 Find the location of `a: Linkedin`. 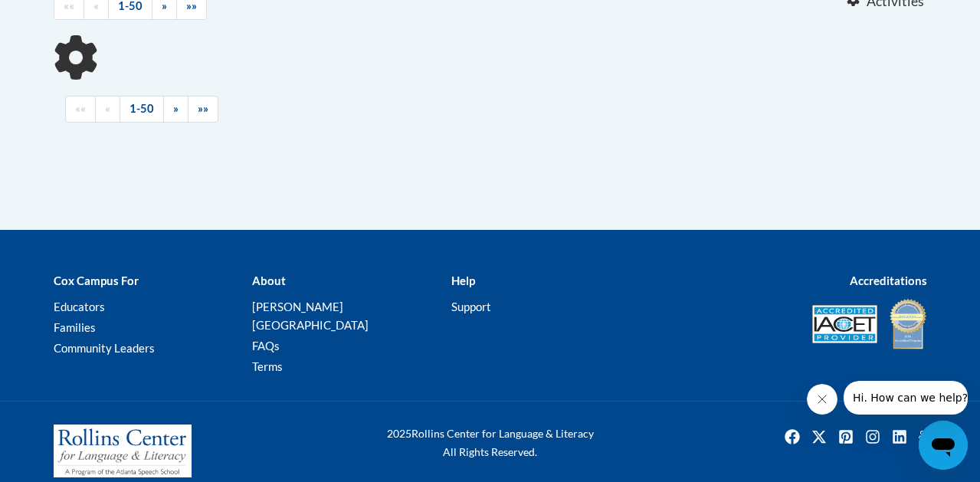

a: Linkedin is located at coordinates (900, 437).